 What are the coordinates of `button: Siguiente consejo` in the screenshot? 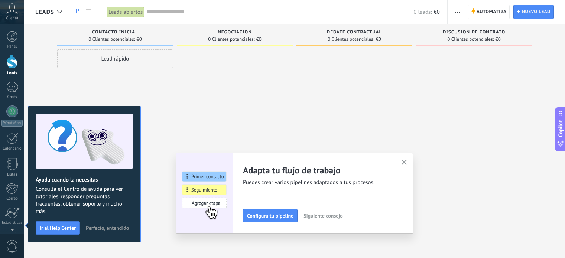 It's located at (323, 216).